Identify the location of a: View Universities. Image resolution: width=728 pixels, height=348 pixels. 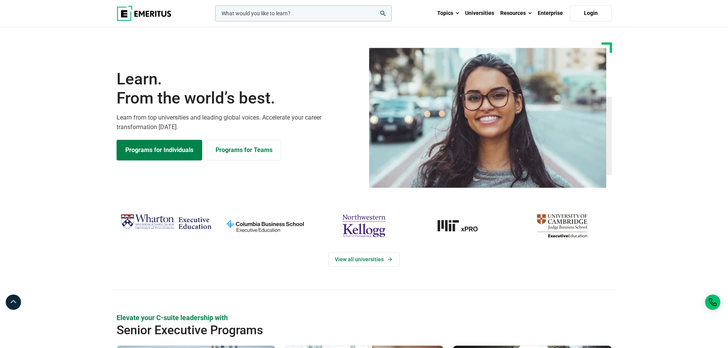
(364, 260).